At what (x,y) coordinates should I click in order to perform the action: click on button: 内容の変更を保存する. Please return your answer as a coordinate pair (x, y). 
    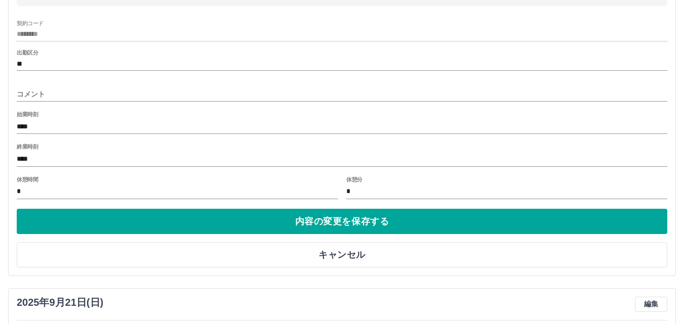
    Looking at the image, I should click on (342, 222).